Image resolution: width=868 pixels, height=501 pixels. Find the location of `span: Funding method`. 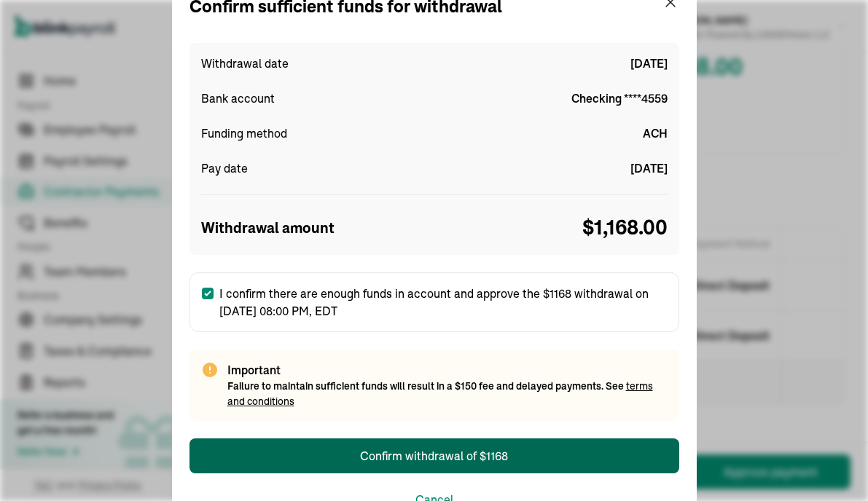

span: Funding method is located at coordinates (244, 133).